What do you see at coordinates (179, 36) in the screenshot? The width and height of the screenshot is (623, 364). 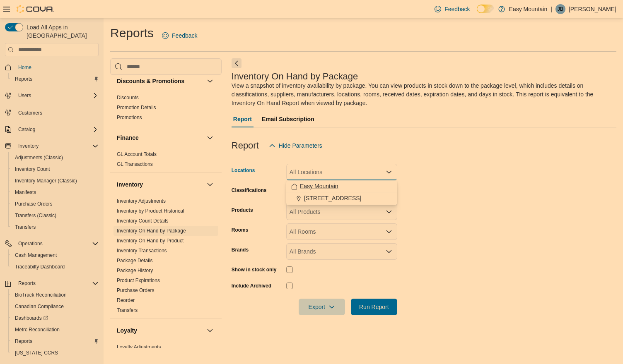 I see `a: Feedback` at bounding box center [179, 36].